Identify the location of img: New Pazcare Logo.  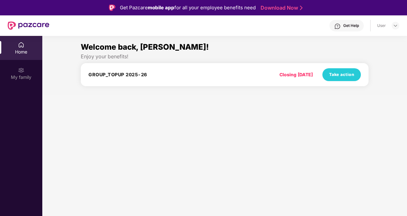
(29, 26).